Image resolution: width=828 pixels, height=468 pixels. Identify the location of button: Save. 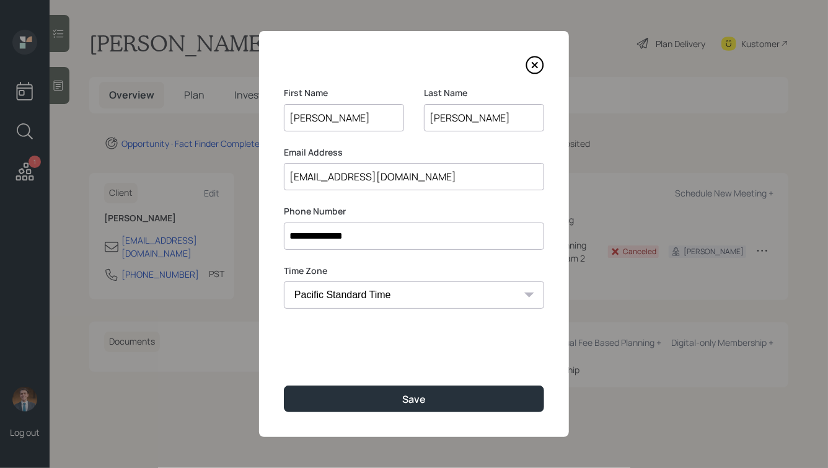
(414, 398).